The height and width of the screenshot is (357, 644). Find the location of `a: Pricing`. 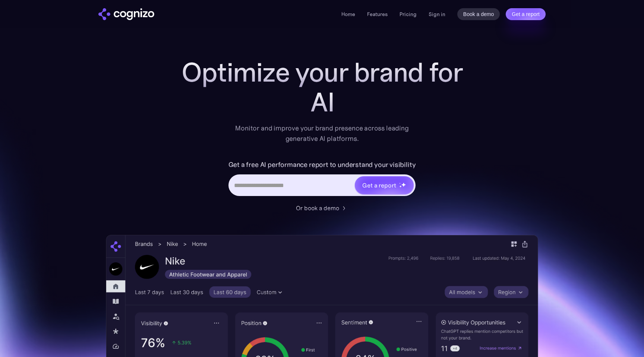

a: Pricing is located at coordinates (408, 14).